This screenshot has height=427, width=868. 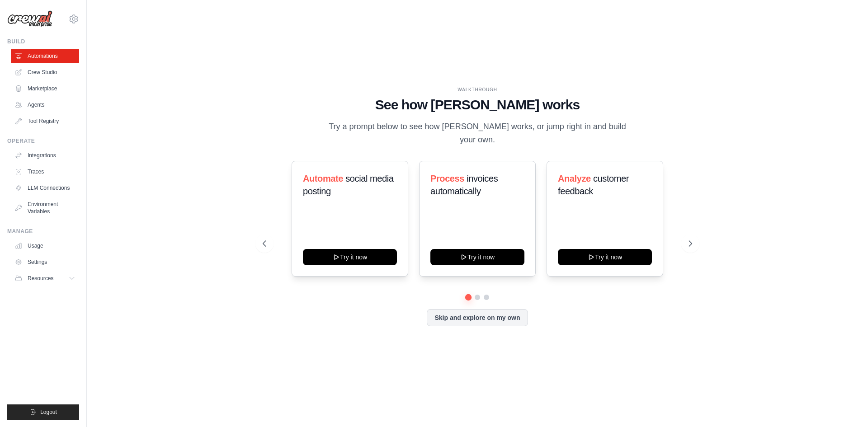 I want to click on a: Traces, so click(x=45, y=172).